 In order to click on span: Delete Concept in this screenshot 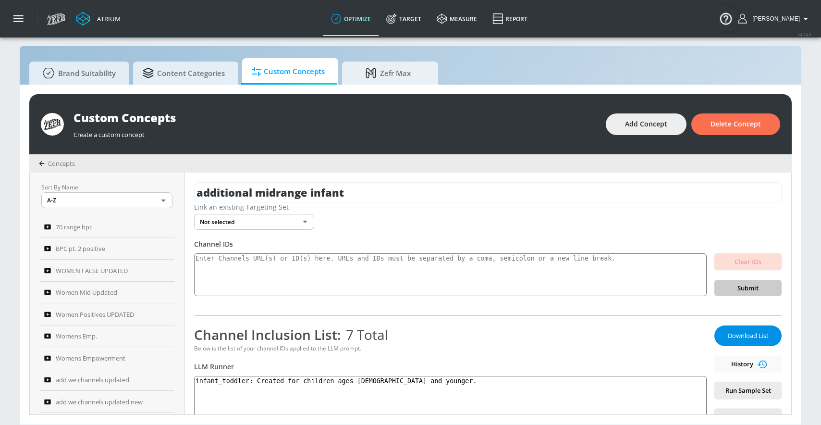, I will do `click(736, 124)`.